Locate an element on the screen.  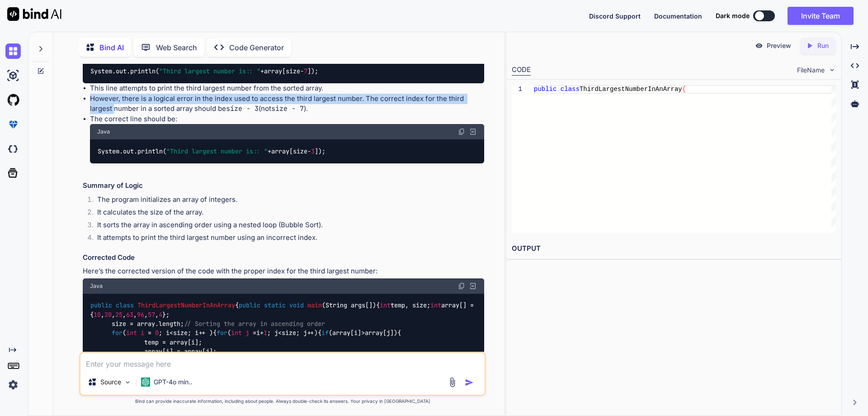
li: However, there is a logical error in the index used to access the third largest number. The corre... is located at coordinates (287, 104).